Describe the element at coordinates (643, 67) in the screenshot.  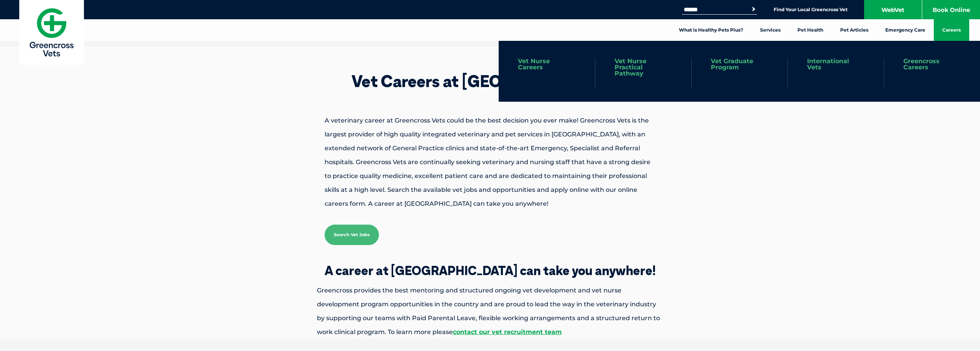
I see `a: Vet Nurse Practical Pathway` at that location.